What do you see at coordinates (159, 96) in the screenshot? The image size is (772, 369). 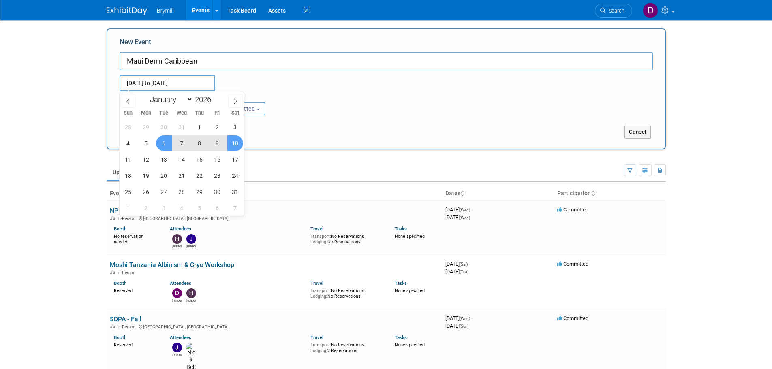 I see `div: Attendance / Format:` at bounding box center [159, 96].